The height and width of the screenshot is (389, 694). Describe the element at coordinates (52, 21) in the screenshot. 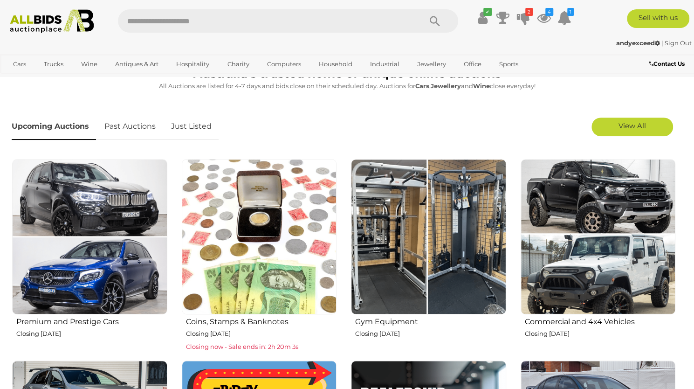

I see `img: Allbids.com.au` at that location.